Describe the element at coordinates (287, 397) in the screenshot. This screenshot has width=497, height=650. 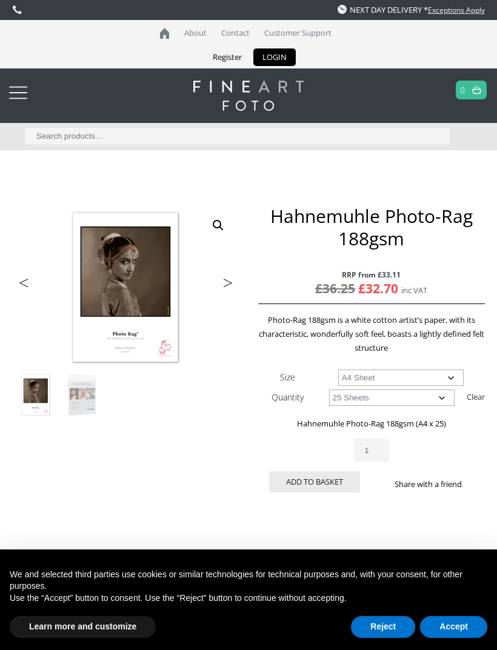
I see `label: Quantity` at that location.